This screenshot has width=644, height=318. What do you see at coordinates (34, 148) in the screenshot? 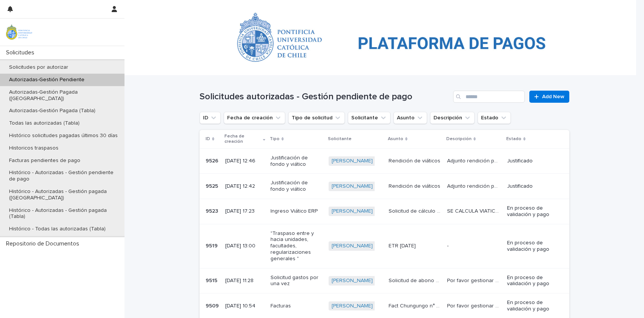
I see `p: Historicos traspasos` at bounding box center [34, 148].